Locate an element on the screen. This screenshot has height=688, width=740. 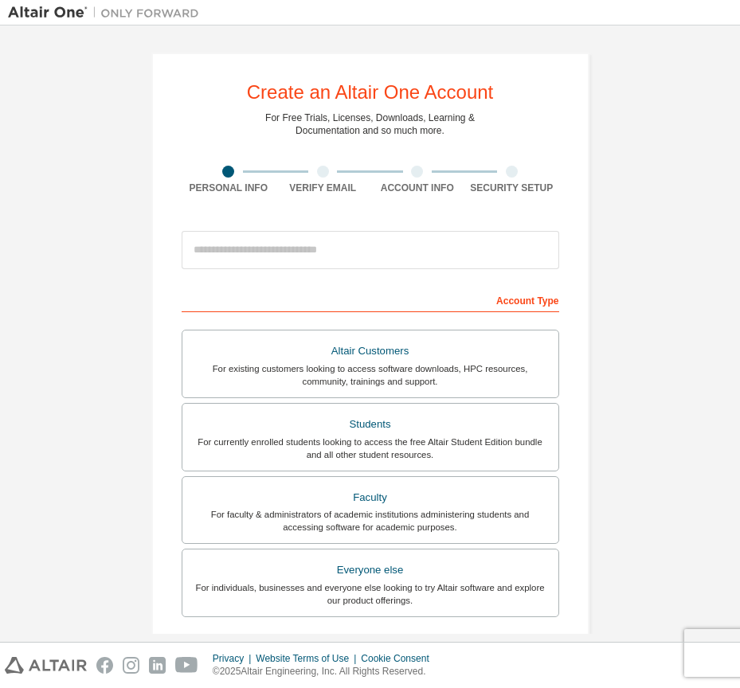
img: altair_logo.svg is located at coordinates (45, 665).